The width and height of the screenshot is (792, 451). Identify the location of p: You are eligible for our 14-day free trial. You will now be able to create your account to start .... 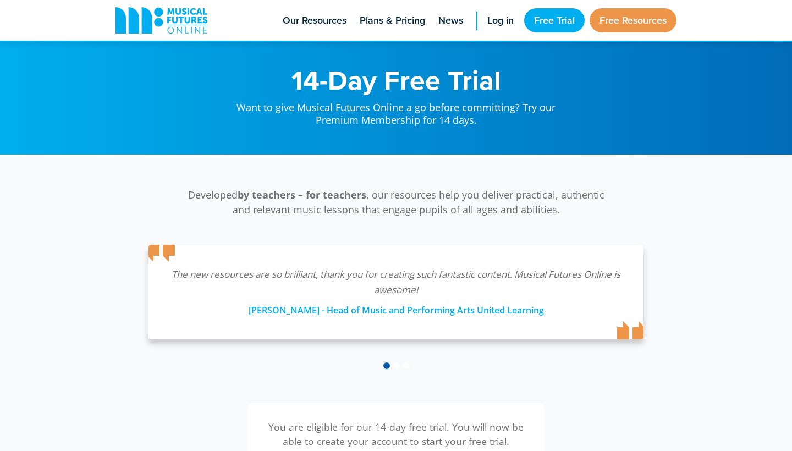
(396, 434).